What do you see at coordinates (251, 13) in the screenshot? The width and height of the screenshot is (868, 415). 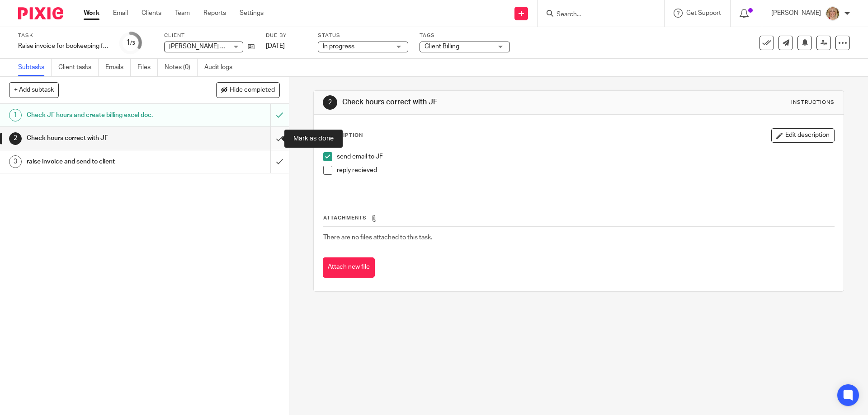 I see `a: Settings` at bounding box center [251, 13].